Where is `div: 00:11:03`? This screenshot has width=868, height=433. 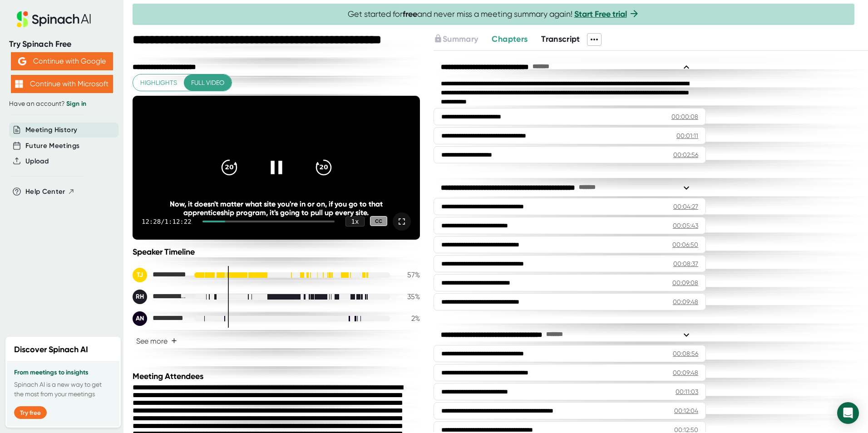
div: 00:11:03 is located at coordinates (687, 392).